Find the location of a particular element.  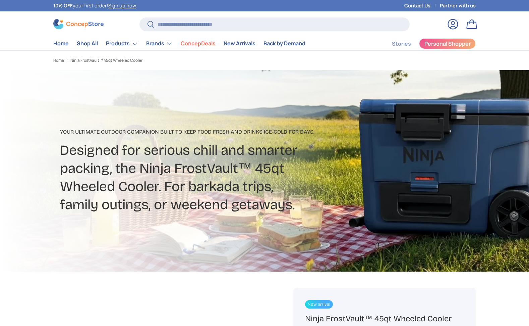

summary: Products is located at coordinates (122, 44).